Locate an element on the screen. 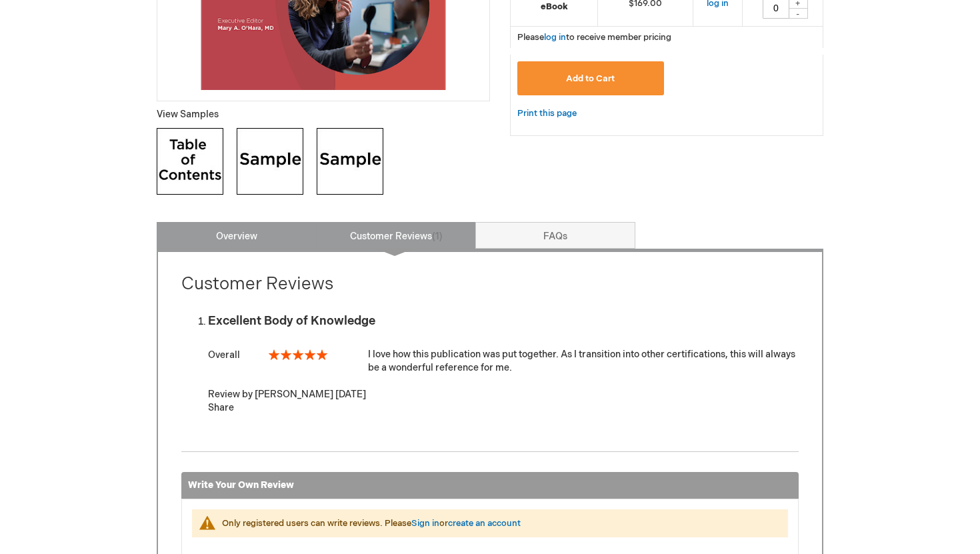 The image size is (980, 554). div: I love how this publication was put together. As I transition into other certifications, this wil... is located at coordinates (503, 361).